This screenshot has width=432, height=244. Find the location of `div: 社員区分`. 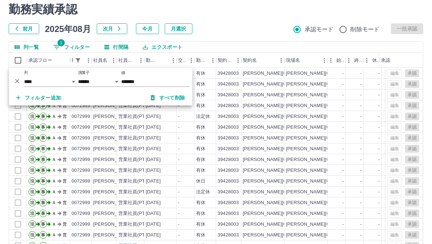

div: 社員区分 is located at coordinates (127, 60).